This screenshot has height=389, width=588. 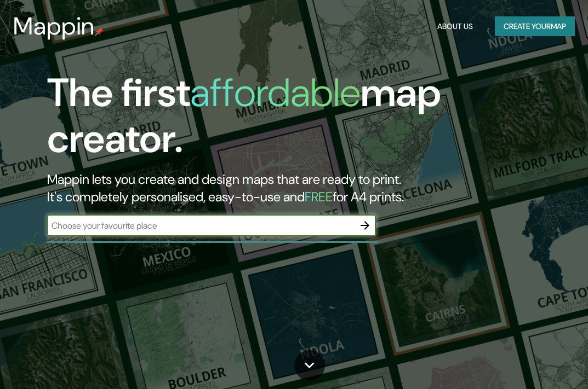 What do you see at coordinates (54, 27) in the screenshot?
I see `h3: Mappin` at bounding box center [54, 27].